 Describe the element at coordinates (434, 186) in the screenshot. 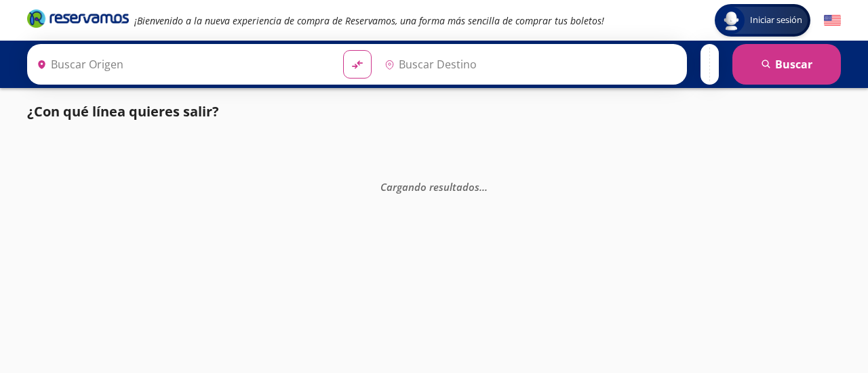

I see `em: Cargando resultados` at that location.